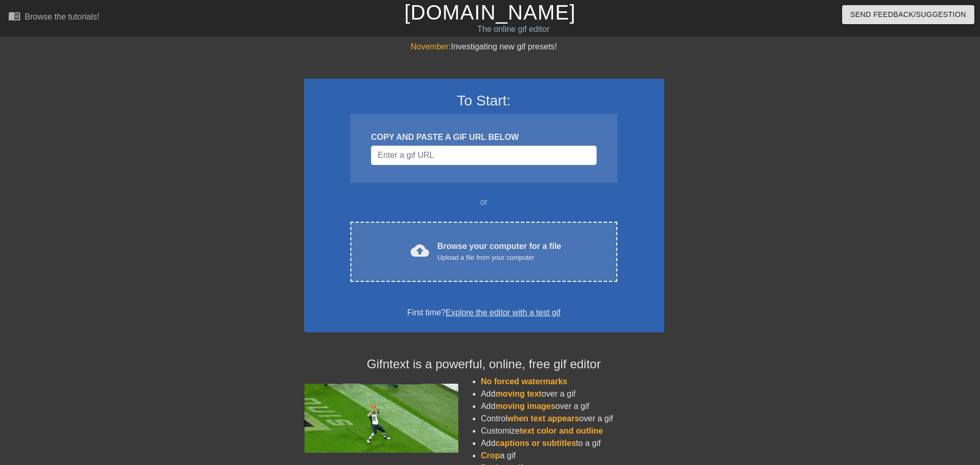 Image resolution: width=980 pixels, height=465 pixels. I want to click on span: moving text, so click(518, 393).